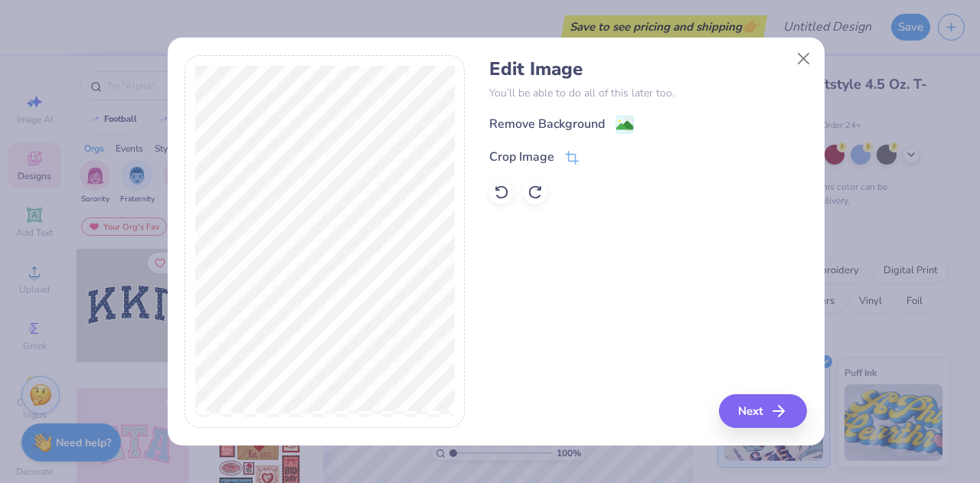 The image size is (980, 483). What do you see at coordinates (647, 92) in the screenshot?
I see `p: You’ll be able to do all of this later too.` at bounding box center [647, 92].